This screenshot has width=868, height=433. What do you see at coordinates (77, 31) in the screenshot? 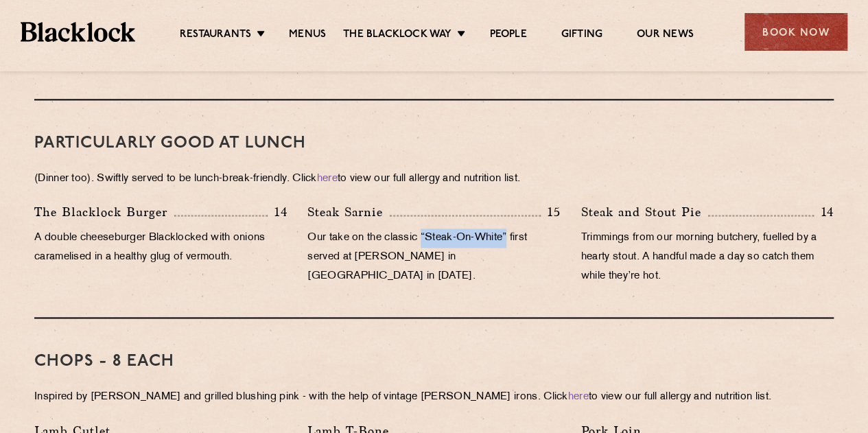
I see `img: BL_Textured_Logo-footer-cropped.svg` at bounding box center [77, 31].